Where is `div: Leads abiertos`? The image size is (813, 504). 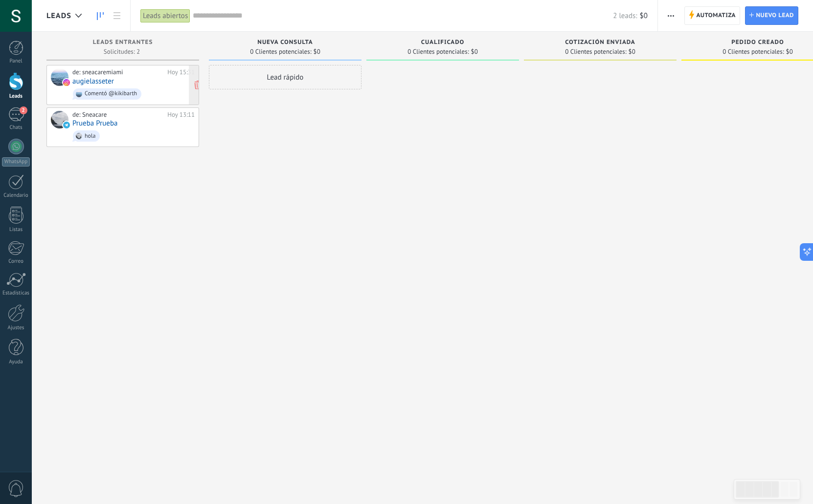
div: Leads abiertos is located at coordinates (166, 16).